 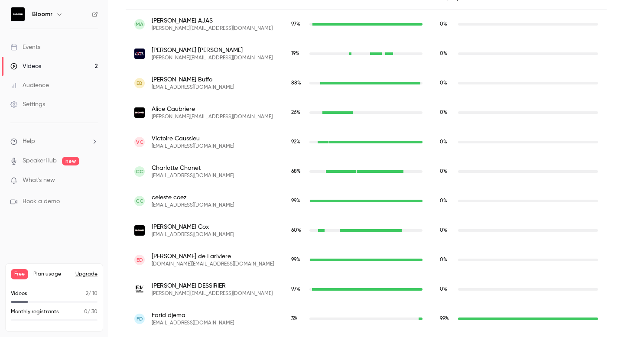 I want to click on h6: Bloomr, so click(x=42, y=14).